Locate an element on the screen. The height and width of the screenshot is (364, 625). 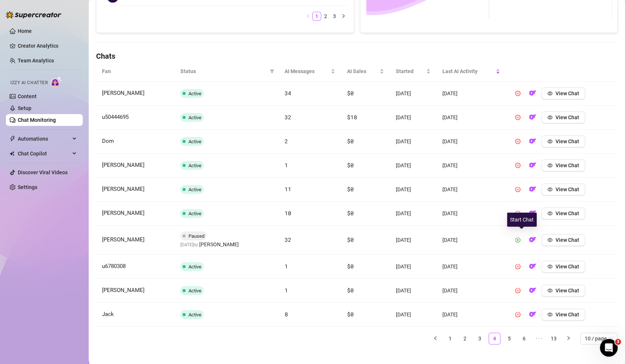
th: AI Messages is located at coordinates (310, 71).